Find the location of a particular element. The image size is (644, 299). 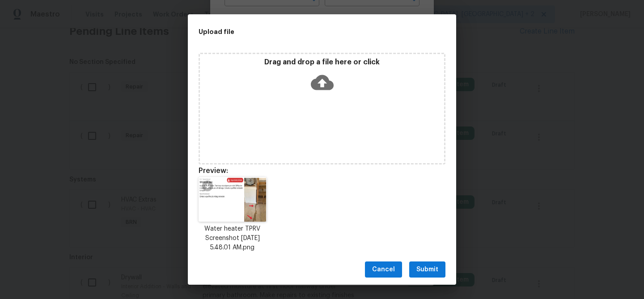

p: Drag and drop a file here or click is located at coordinates (322, 63).